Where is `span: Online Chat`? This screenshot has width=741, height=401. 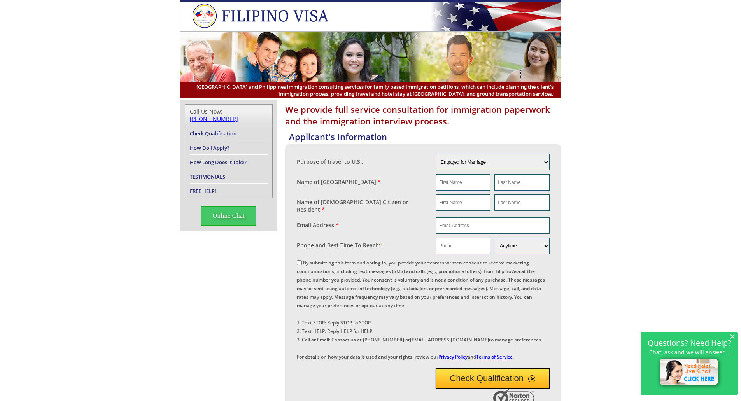 span: Online Chat is located at coordinates (228, 216).